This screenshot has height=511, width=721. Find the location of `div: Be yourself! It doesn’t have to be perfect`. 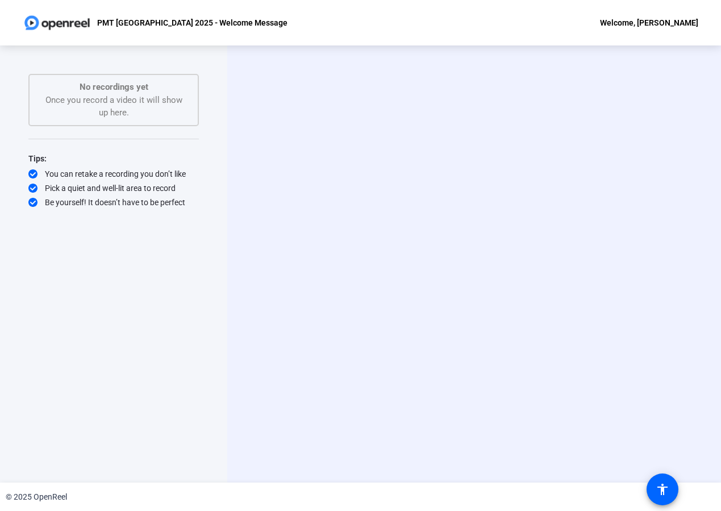

div: Be yourself! It doesn’t have to be perfect is located at coordinates (114, 202).